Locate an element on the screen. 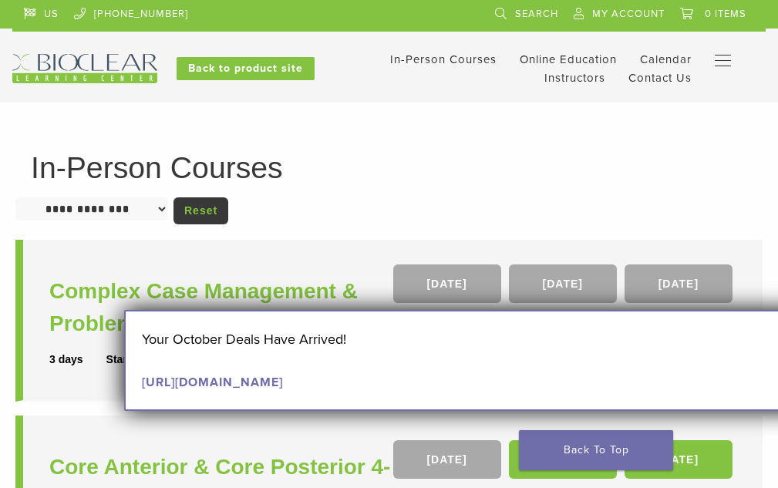 This screenshot has width=778, height=488. a: Reset is located at coordinates (200, 210).